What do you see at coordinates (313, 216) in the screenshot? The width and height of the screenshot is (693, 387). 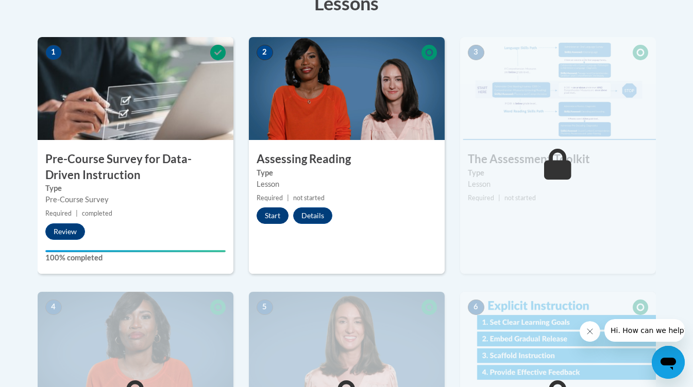 I see `button: Details` at bounding box center [313, 216].